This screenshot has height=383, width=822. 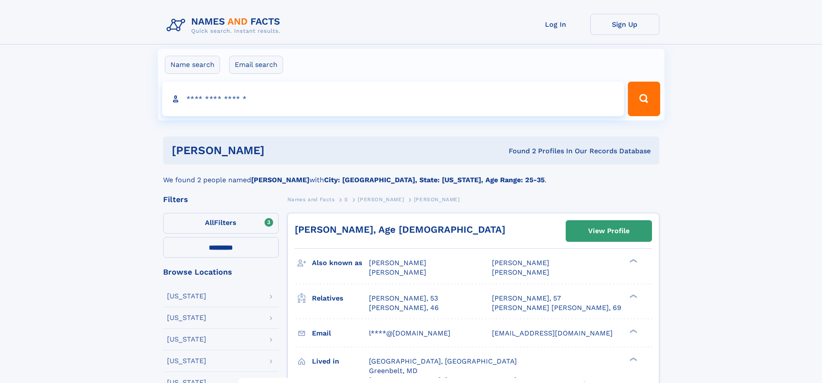 What do you see at coordinates (192, 65) in the screenshot?
I see `label: Name search` at bounding box center [192, 65].